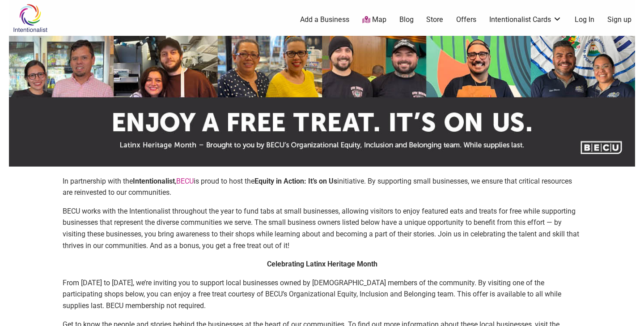 The height and width of the screenshot is (326, 644). What do you see at coordinates (374, 20) in the screenshot?
I see `a: Map` at bounding box center [374, 20].